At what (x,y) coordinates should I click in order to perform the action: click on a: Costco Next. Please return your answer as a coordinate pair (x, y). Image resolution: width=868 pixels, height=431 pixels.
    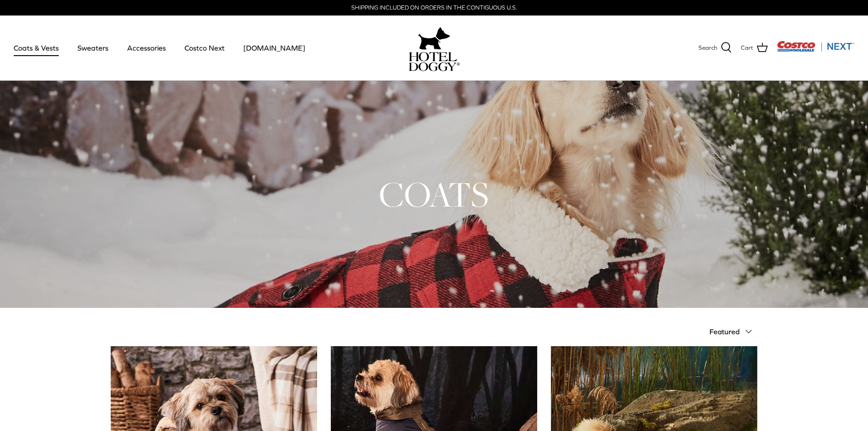
    Looking at the image, I should click on (205, 48).